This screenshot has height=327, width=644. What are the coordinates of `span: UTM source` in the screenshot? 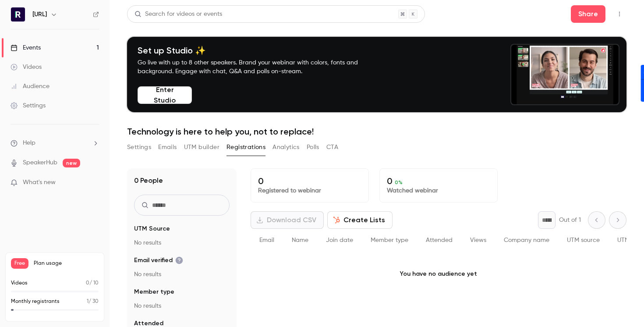 It's located at (583, 240).